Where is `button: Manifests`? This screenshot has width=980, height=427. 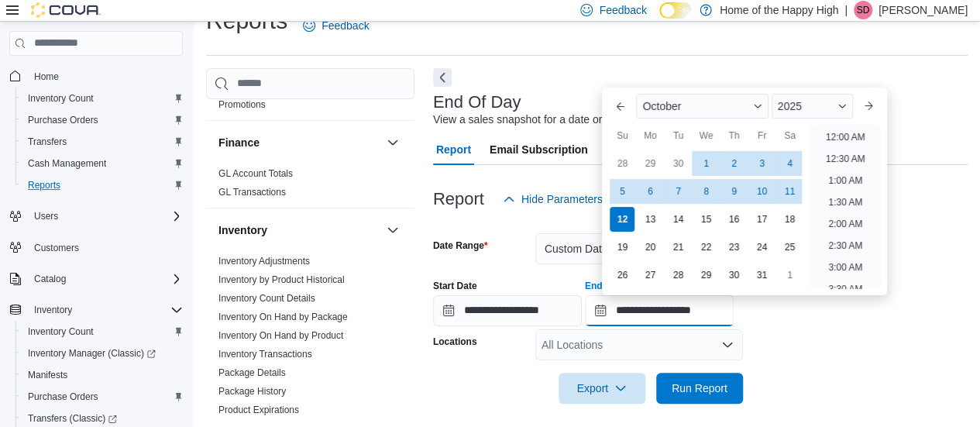 button: Manifests is located at coordinates (102, 374).